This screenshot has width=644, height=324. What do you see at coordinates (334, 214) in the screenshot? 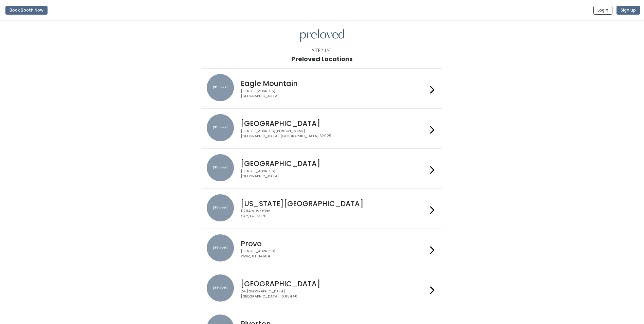
I see `div: 11704 S. Western OKC, OK 73170` at bounding box center [334, 214].